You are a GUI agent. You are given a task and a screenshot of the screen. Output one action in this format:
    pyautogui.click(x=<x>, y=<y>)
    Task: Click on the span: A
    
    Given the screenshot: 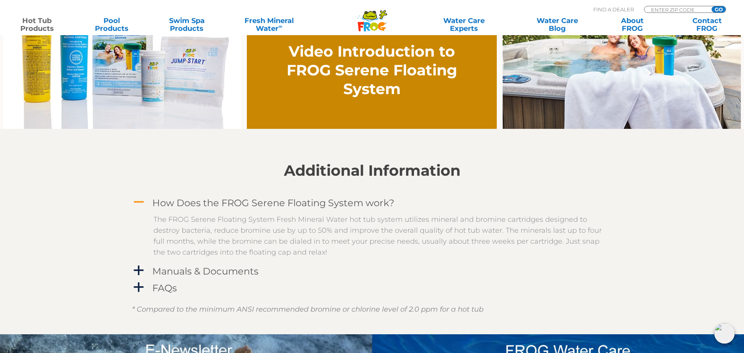 What is the action you would take?
    pyautogui.click(x=139, y=202)
    